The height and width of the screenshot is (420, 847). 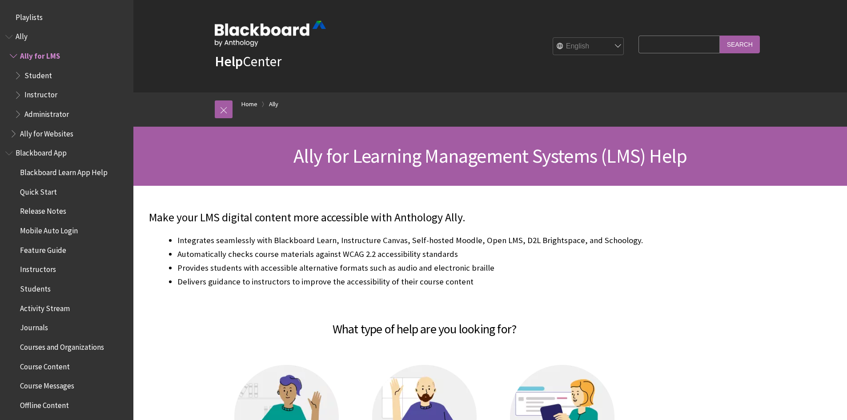 What do you see at coordinates (425, 218) in the screenshot?
I see `p: Make your LMS digital content more accessible with Anthology Ally.` at bounding box center [425, 218].